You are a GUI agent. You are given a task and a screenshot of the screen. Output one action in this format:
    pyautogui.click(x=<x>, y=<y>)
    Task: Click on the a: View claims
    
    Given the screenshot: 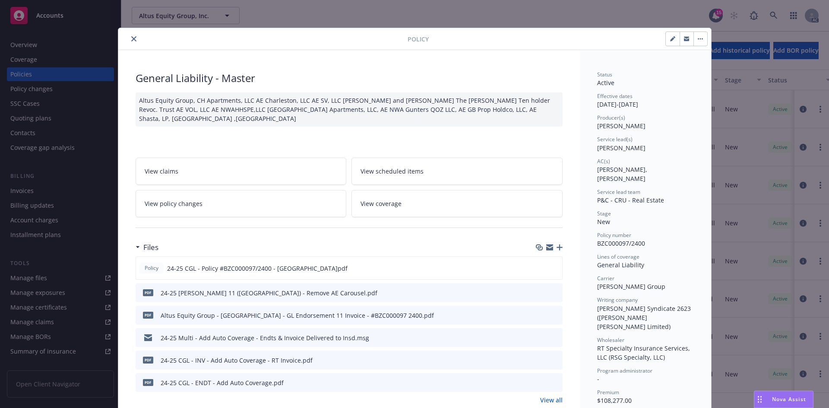 What is the action you would take?
    pyautogui.click(x=241, y=171)
    